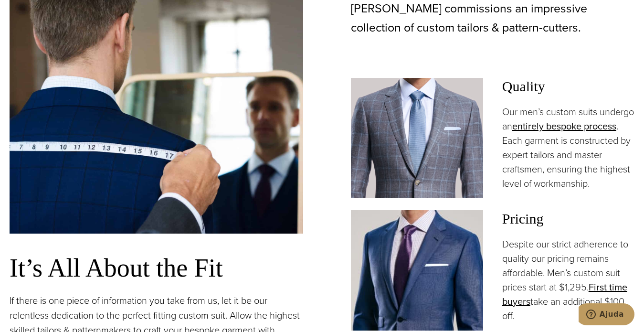 Image resolution: width=644 pixels, height=332 pixels. What do you see at coordinates (564, 294) in the screenshot?
I see `a: First time buyers` at bounding box center [564, 294].